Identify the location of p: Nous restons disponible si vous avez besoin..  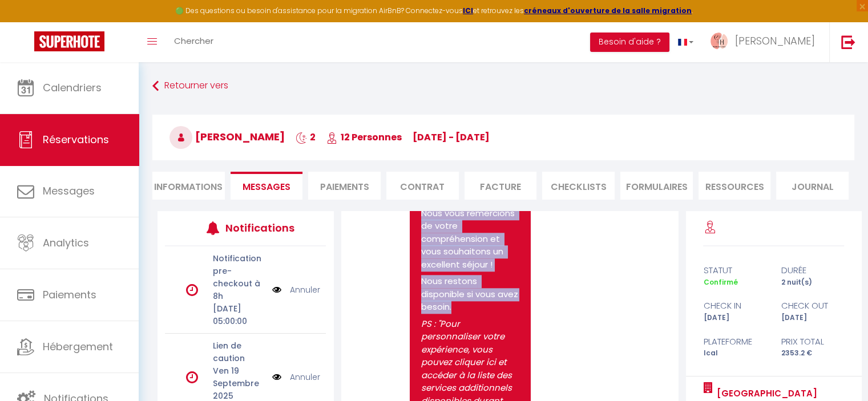
(470, 294).